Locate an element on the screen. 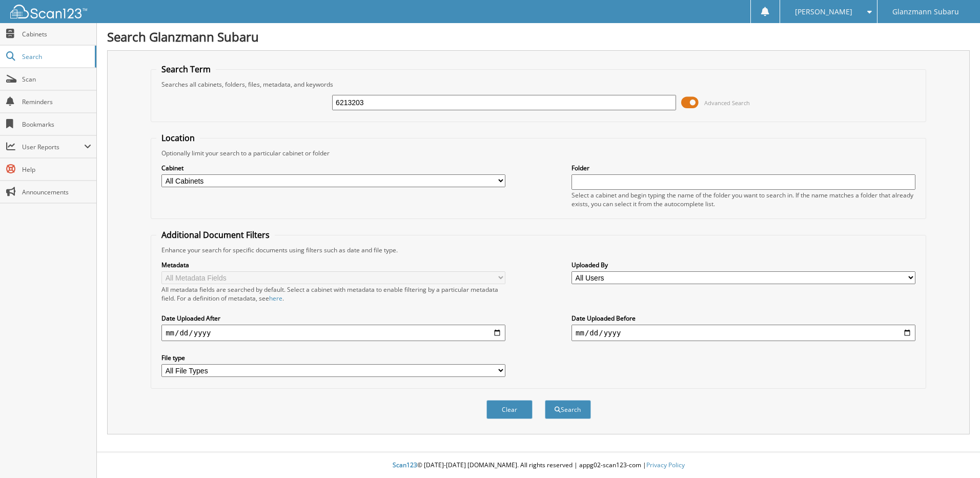 This screenshot has height=478, width=980. legend: Additional Document Filters is located at coordinates (215, 235).